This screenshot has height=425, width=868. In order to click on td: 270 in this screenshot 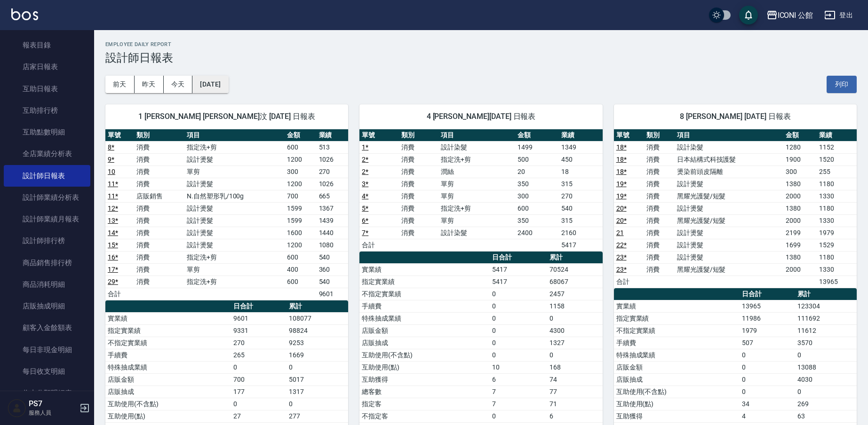, I will do `click(259, 343)`.